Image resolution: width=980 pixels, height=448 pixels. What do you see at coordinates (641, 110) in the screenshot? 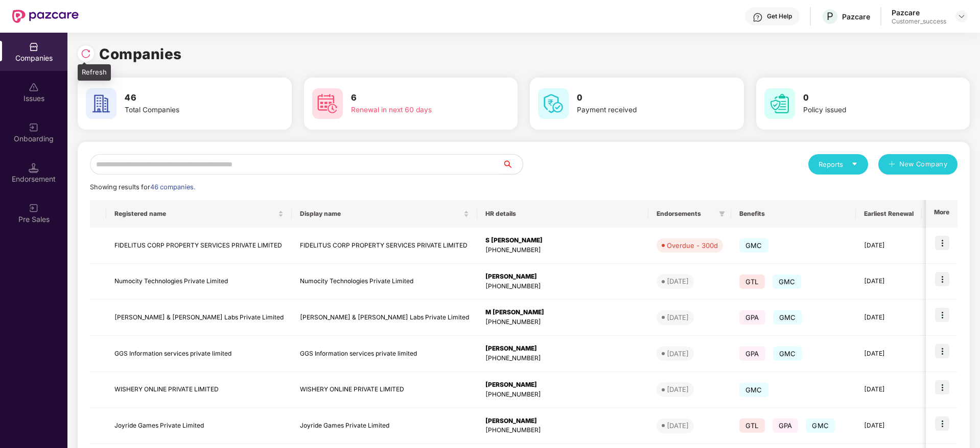
I see `div: Payment received` at bounding box center [641, 110].